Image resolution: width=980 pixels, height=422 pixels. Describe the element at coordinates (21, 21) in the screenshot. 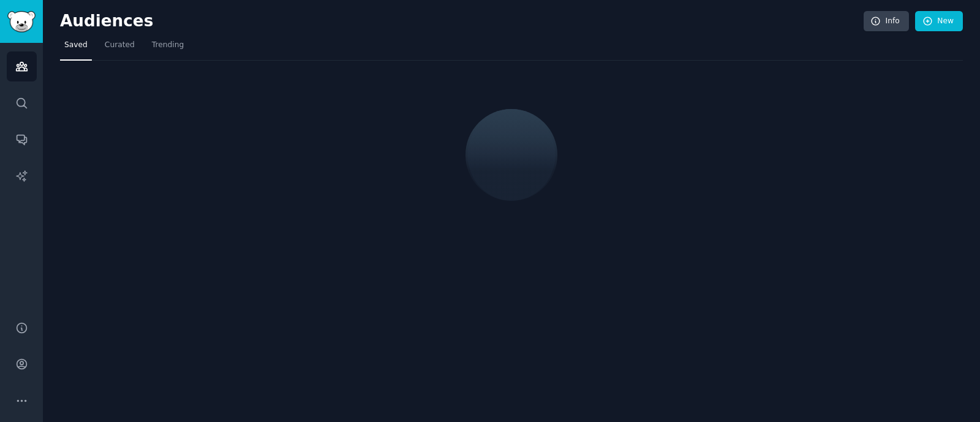

I see `img: GummySearch logo` at that location.